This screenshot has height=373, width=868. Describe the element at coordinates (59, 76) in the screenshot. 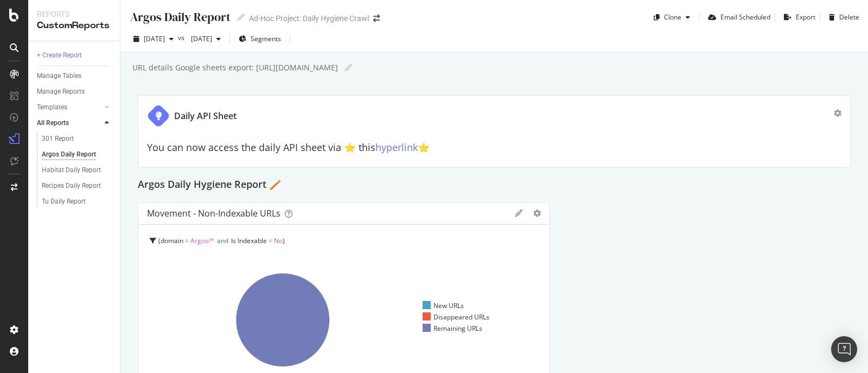

I see `div: Manage Tables` at that location.